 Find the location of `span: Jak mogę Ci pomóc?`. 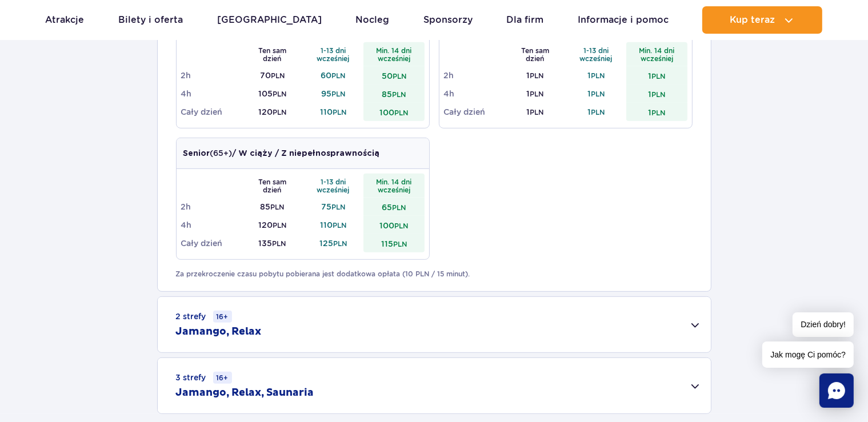

span: Jak mogę Ci pomóc? is located at coordinates (808, 355).